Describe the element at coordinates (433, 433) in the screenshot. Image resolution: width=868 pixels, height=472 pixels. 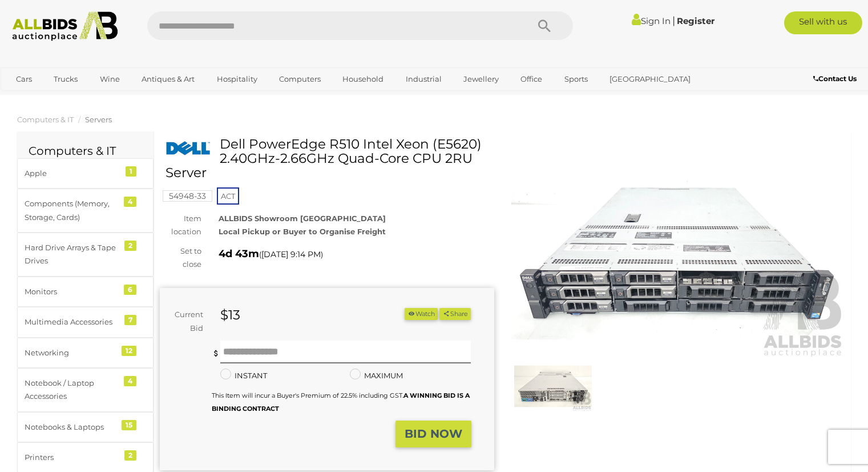
I see `button: BID NOW` at that location.